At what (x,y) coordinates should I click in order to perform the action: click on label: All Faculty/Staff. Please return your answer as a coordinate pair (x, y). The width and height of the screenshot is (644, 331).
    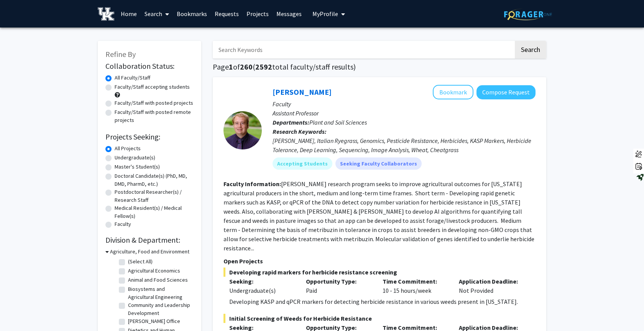
    Looking at the image, I should click on (132, 78).